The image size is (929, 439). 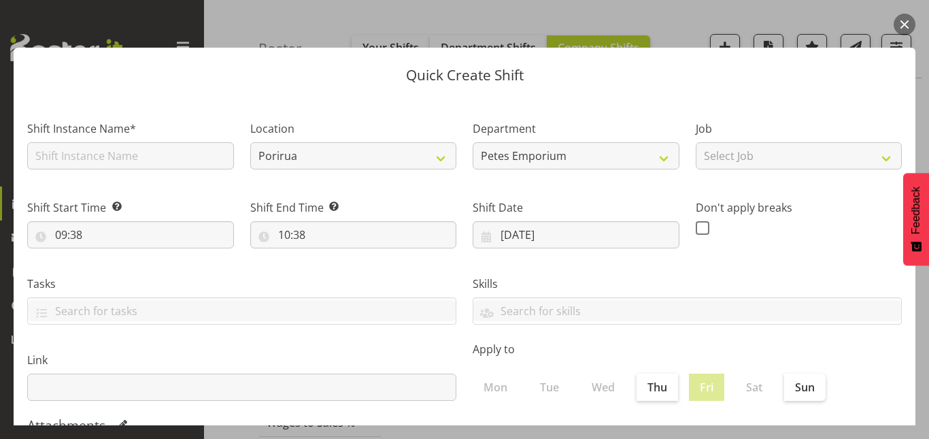 I want to click on label: Job, so click(x=799, y=129).